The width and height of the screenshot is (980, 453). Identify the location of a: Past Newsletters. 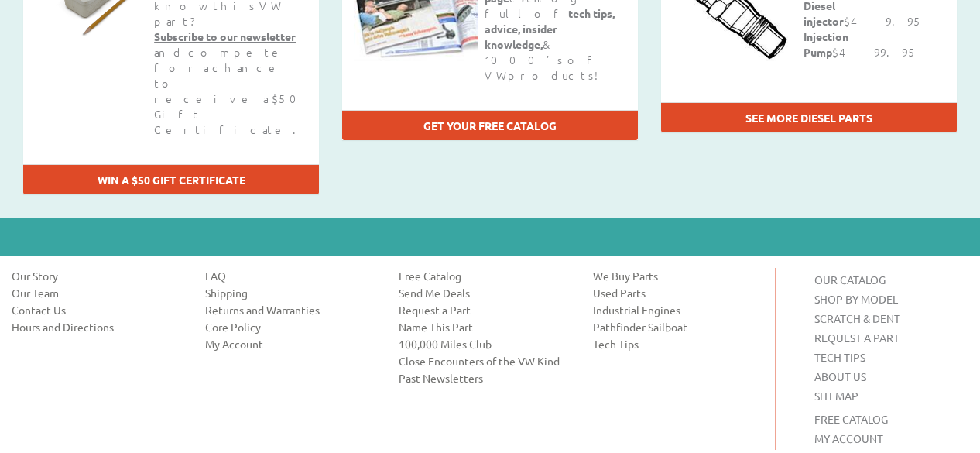
(484, 378).